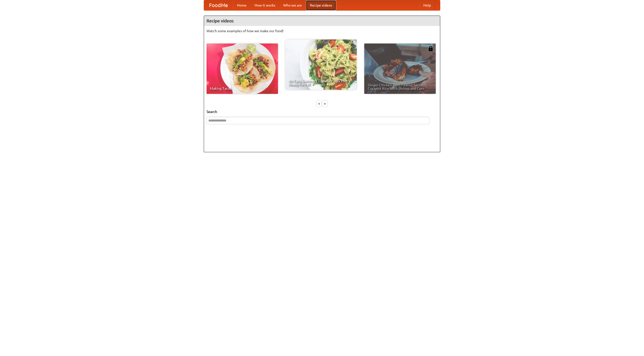 This screenshot has width=644, height=356. What do you see at coordinates (321, 83) in the screenshot?
I see `span: An Easy, Summery Tomato Pasta That's Ready for Fall` at bounding box center [321, 83].